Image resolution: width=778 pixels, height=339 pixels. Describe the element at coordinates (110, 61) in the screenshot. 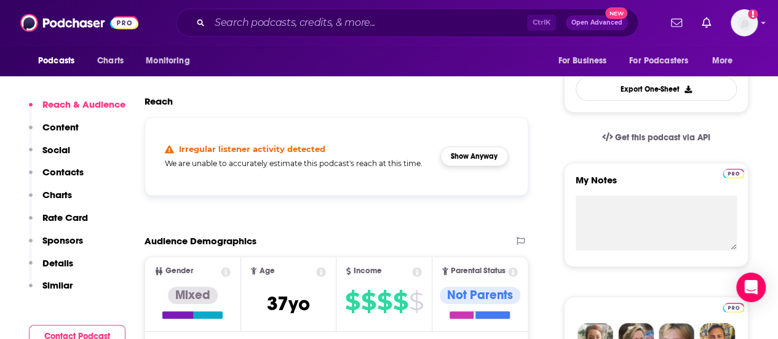

I see `a: Charts` at that location.